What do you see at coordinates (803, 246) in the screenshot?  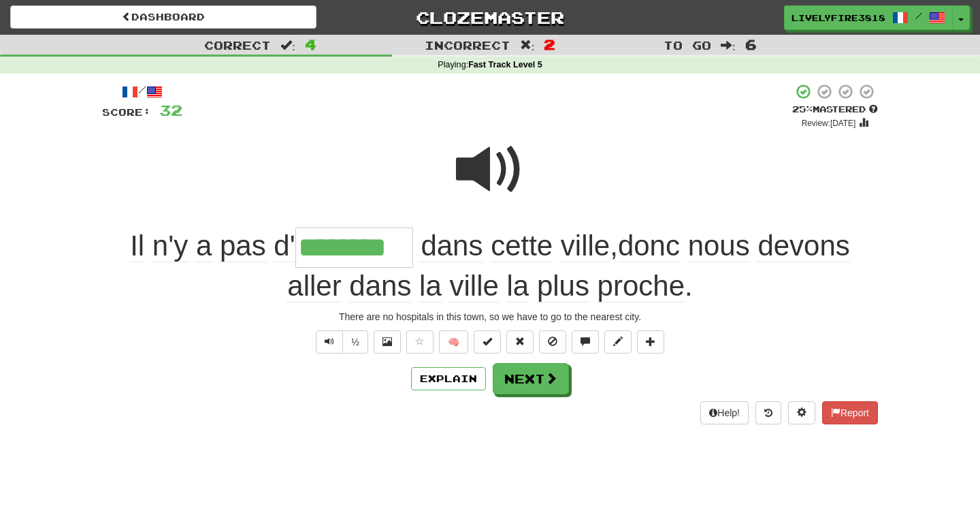 I see `span: devons` at bounding box center [803, 246].